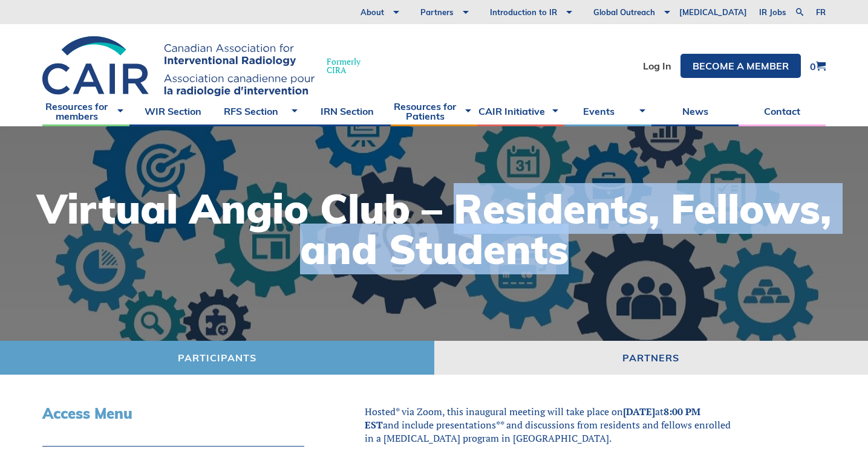  What do you see at coordinates (260, 111) in the screenshot?
I see `a: RFS Section` at bounding box center [260, 111].